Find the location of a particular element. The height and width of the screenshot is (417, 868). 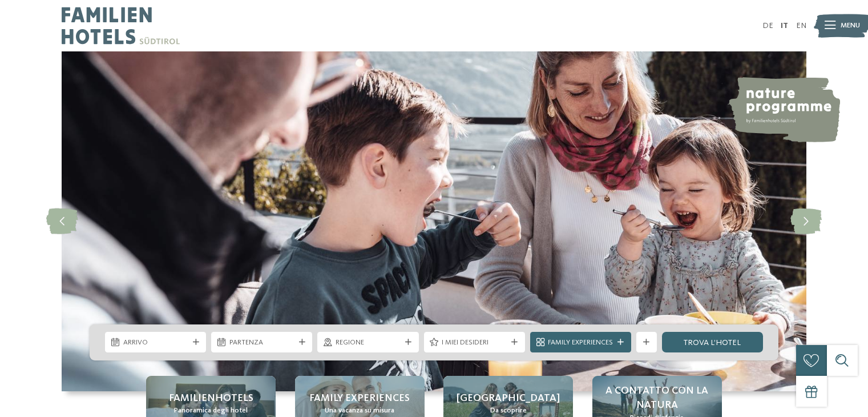

span: Arrivo is located at coordinates (156, 343).